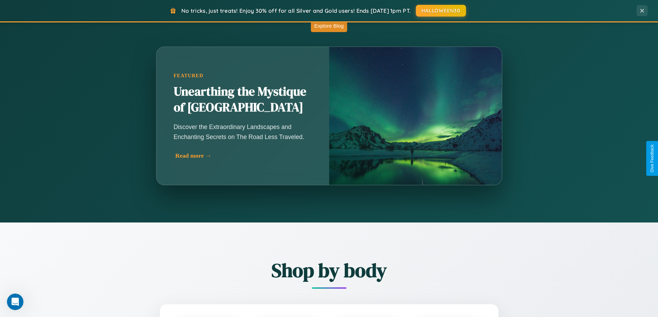  What do you see at coordinates (243, 132) in the screenshot?
I see `p: Discover the Extraordinary Landscapes and Enchanting Secrets on The Road Less Traveled.` at bounding box center [243, 132].